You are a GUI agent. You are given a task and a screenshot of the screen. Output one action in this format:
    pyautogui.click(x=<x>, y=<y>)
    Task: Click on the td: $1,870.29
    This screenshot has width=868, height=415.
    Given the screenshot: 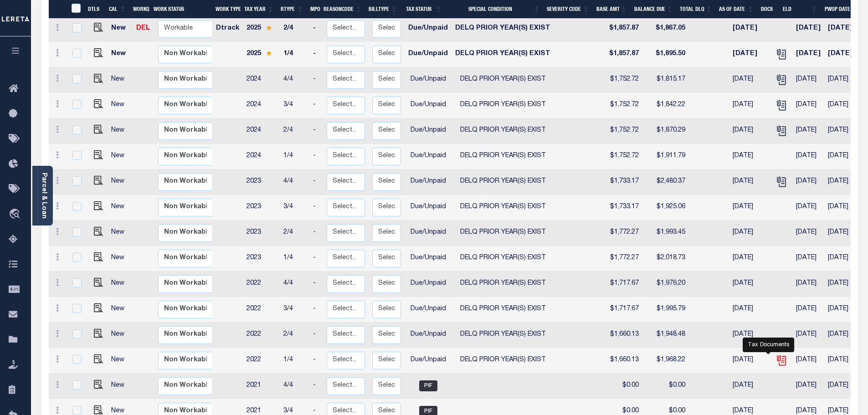 What is the action you would take?
    pyautogui.click(x=666, y=131)
    